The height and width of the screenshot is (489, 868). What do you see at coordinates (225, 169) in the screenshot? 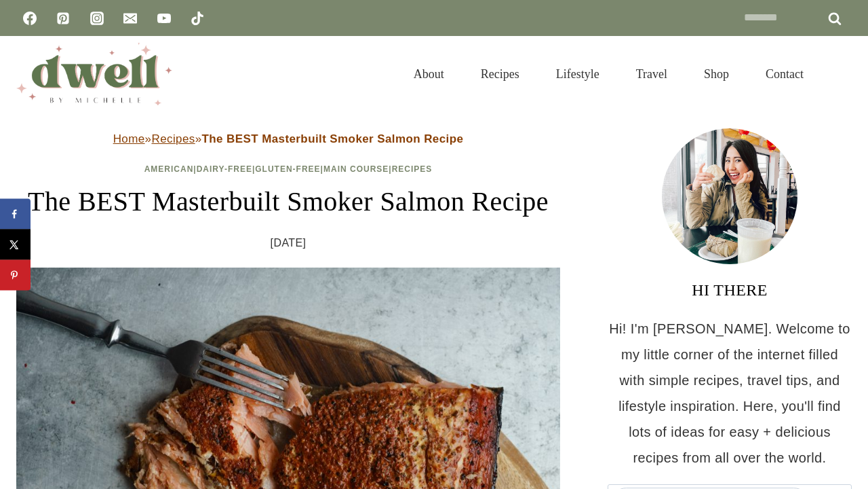
I see `a: Dairy-Free` at bounding box center [225, 169].